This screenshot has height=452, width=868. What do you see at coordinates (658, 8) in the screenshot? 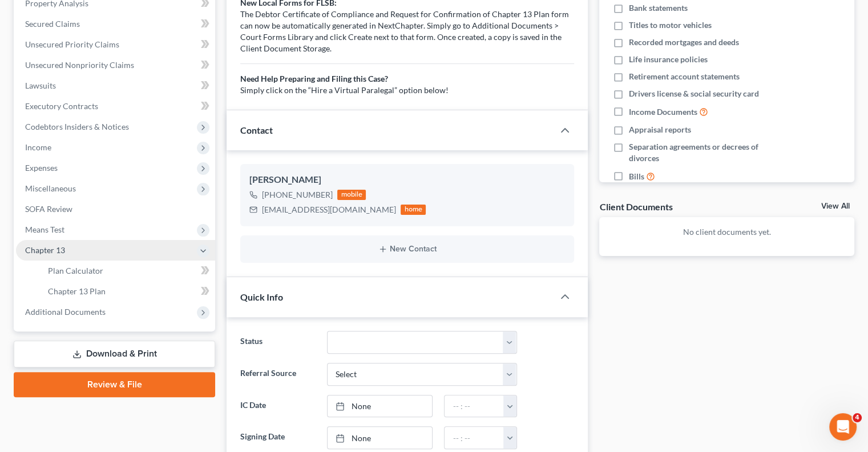
I see `span: Bank statements` at bounding box center [658, 8].